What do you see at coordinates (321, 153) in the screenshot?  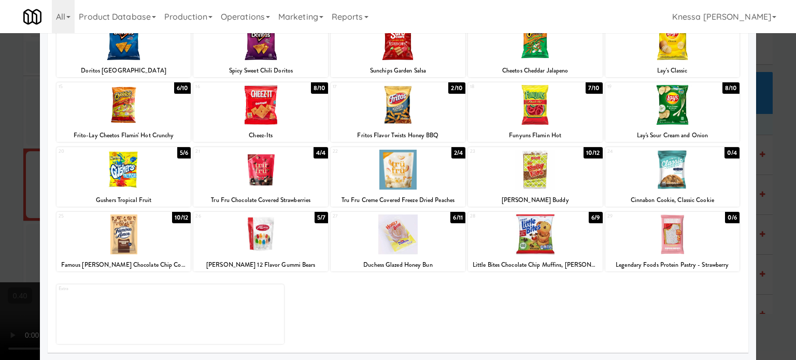 I see `div: 4/4` at bounding box center [321, 153].